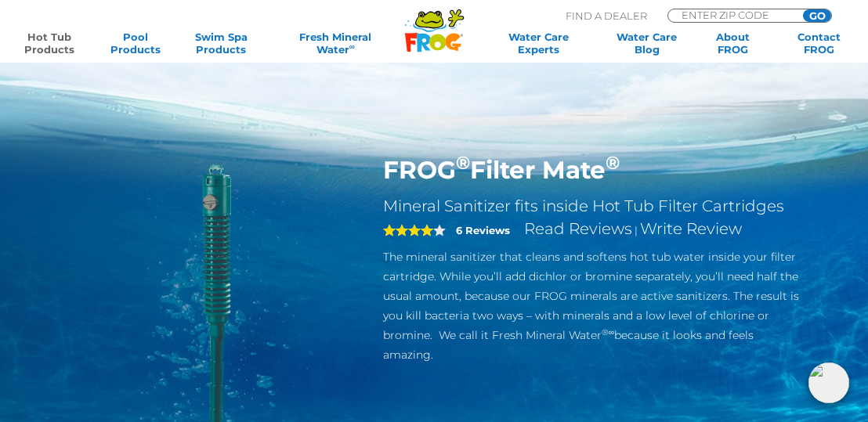 This screenshot has height=422, width=868. Describe the element at coordinates (691, 229) in the screenshot. I see `a: Write Review` at that location.